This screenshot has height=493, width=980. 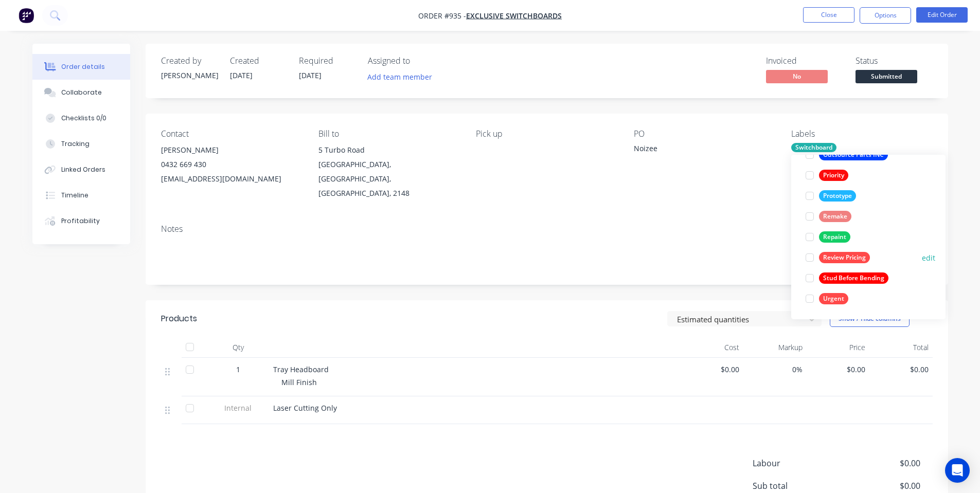 What do you see at coordinates (301, 370) in the screenshot?
I see `span: Tray Headboard` at bounding box center [301, 370].